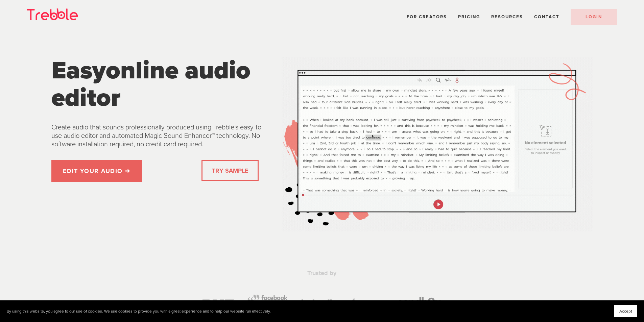 The width and height of the screenshot is (644, 322). What do you see at coordinates (365, 304) in the screenshot?
I see `img: https%3A%2F%2Fweb.trebble.fm%2Flanding_page_assets%2Ffi_gray.png` at bounding box center [365, 304].